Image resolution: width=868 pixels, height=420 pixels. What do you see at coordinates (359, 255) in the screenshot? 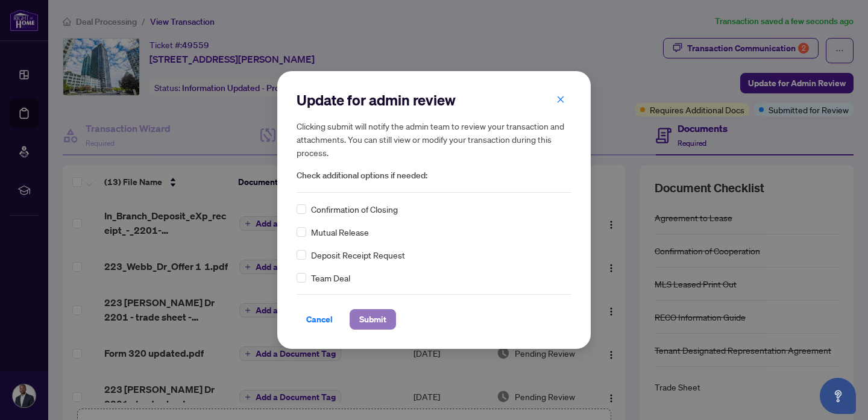
I see `span: Deposit Receipt Request` at bounding box center [359, 255].